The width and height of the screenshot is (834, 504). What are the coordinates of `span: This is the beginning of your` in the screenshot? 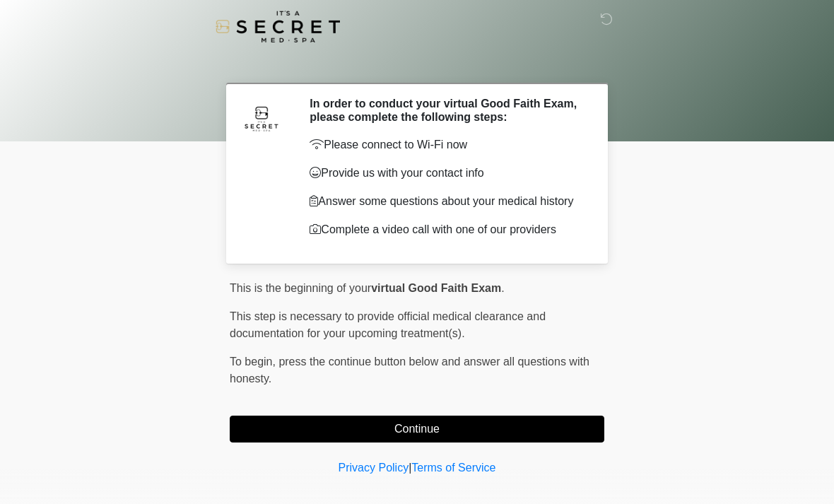 It's located at (300, 288).